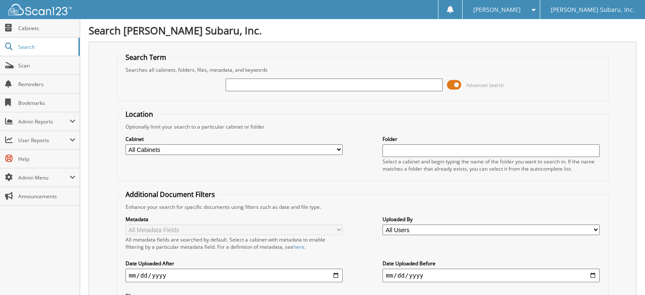  I want to click on legend: Location, so click(139, 114).